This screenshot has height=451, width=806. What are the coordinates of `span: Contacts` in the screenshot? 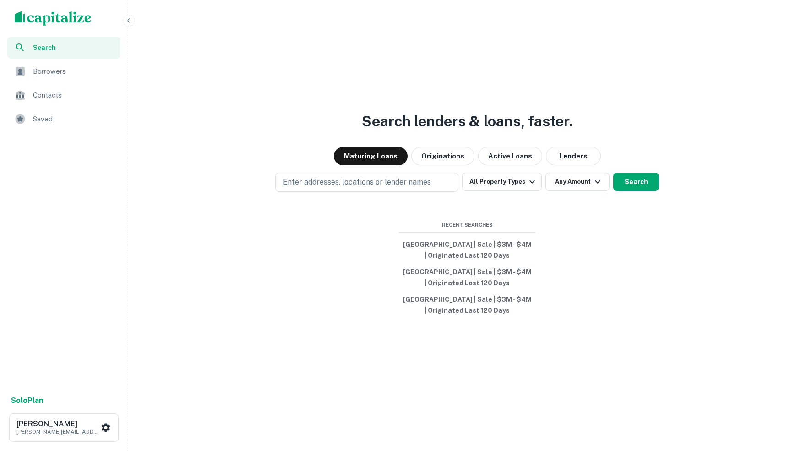 It's located at (74, 95).